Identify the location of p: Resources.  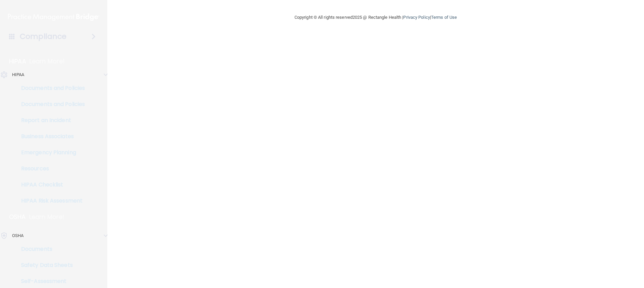
(50, 168).